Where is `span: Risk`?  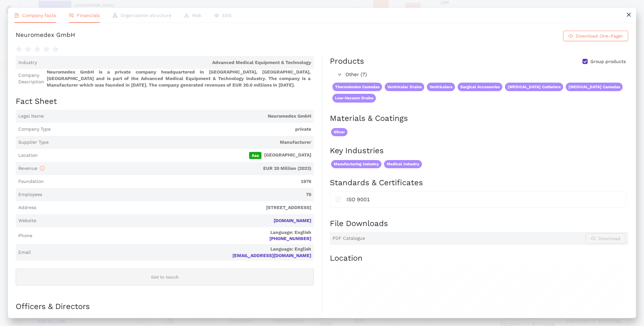
span: Risk is located at coordinates (197, 16).